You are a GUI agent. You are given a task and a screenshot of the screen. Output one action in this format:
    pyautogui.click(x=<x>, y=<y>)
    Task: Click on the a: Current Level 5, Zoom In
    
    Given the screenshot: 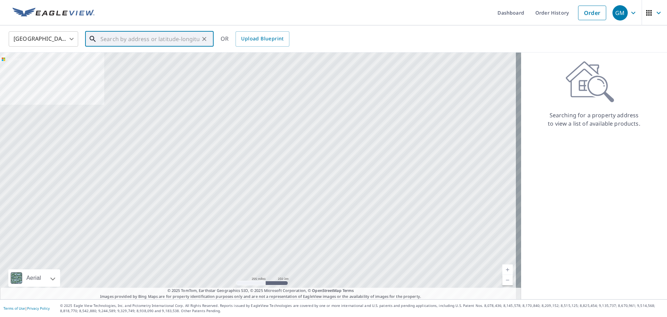 What is the action you would take?
    pyautogui.click(x=508, y=269)
    